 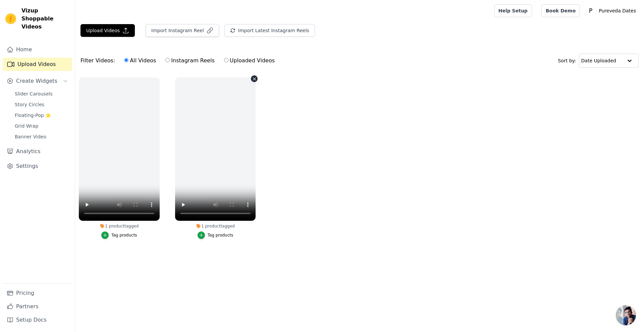 What do you see at coordinates (41, 137) in the screenshot?
I see `a: Banner Video` at bounding box center [41, 137].